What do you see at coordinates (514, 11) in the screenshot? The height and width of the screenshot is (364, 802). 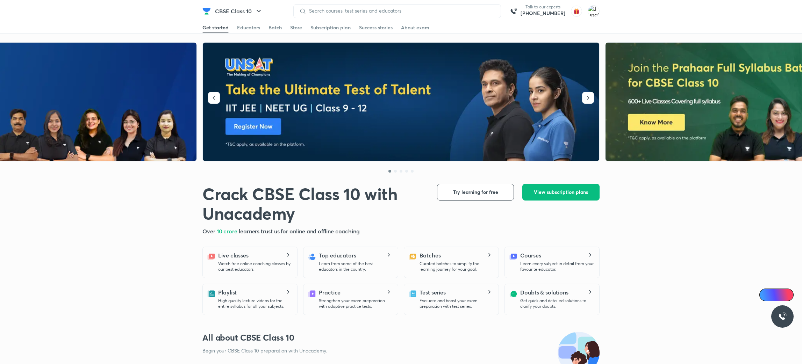 I see `img: call-us` at bounding box center [514, 11].